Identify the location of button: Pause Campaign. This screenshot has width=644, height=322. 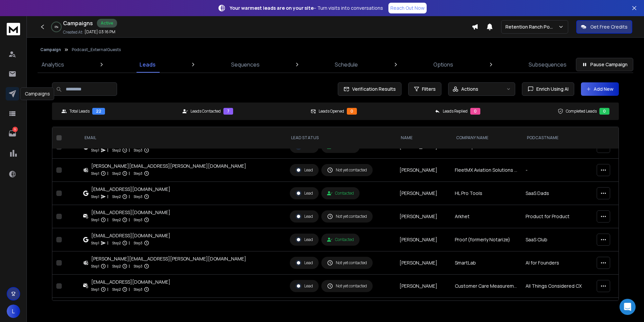
(604, 65).